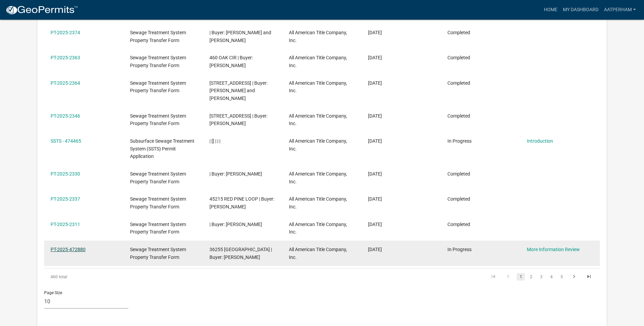 Image resolution: width=644 pixels, height=326 pixels. I want to click on span: 45215 RED PINE LOOP | Buyer: Aaron Karvonen, so click(242, 203).